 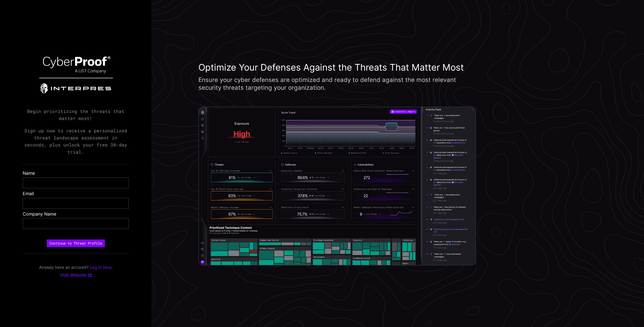 What do you see at coordinates (76, 275) in the screenshot?
I see `a: Visit Website` at bounding box center [76, 275].